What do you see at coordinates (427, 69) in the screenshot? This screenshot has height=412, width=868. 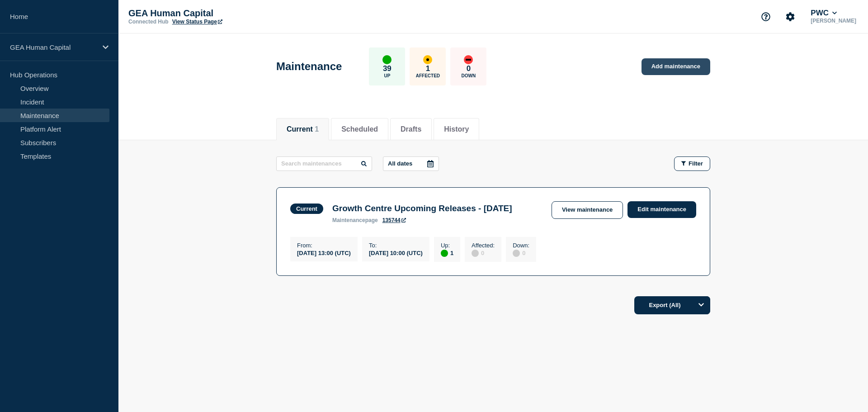 I see `p: 1` at bounding box center [427, 69].